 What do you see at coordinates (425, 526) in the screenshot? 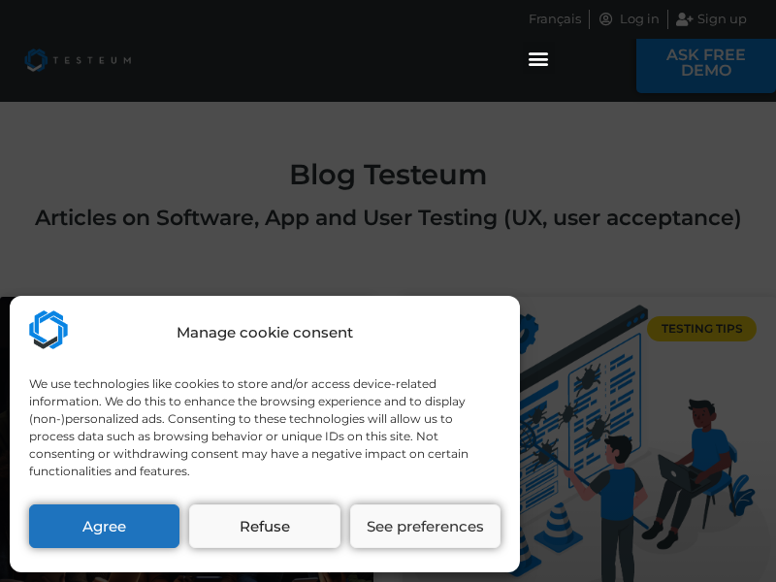
I see `button: See preferences` at bounding box center [425, 526].